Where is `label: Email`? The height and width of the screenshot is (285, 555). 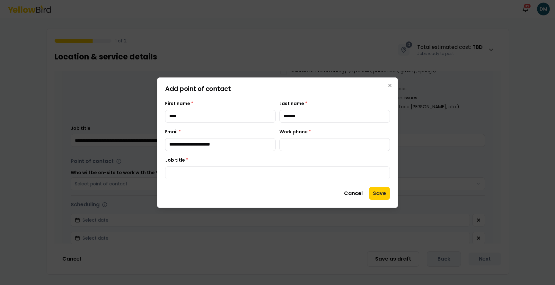
label: Email is located at coordinates (173, 132).